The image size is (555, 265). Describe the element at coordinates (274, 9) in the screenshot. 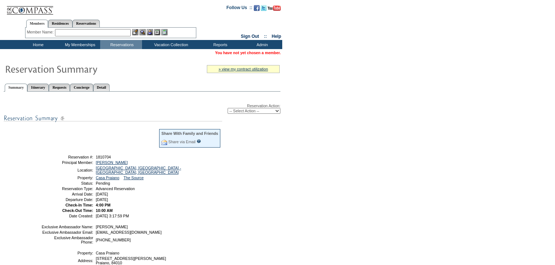

I see `a: Subscribe to our YouTube Channel` at that location.